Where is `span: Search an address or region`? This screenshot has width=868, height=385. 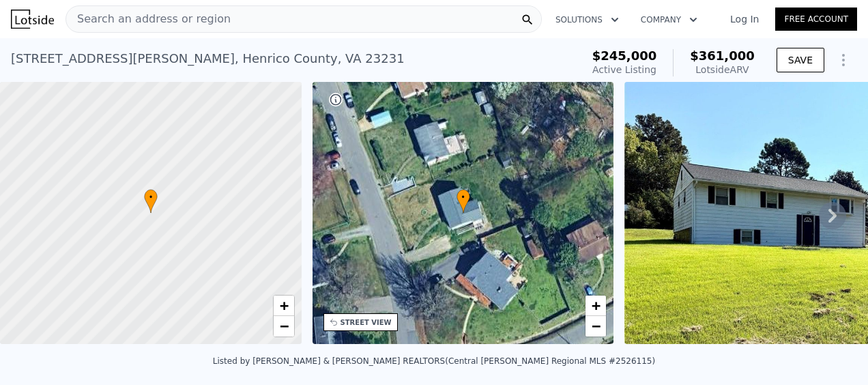 span: Search an address or region is located at coordinates (148, 19).